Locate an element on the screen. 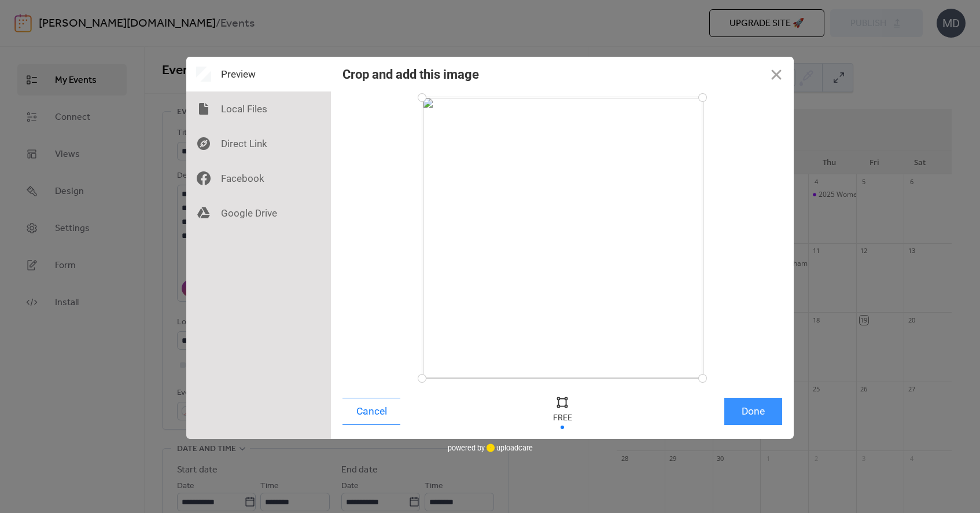 This screenshot has width=980, height=513. div: Preview is located at coordinates (258, 74).